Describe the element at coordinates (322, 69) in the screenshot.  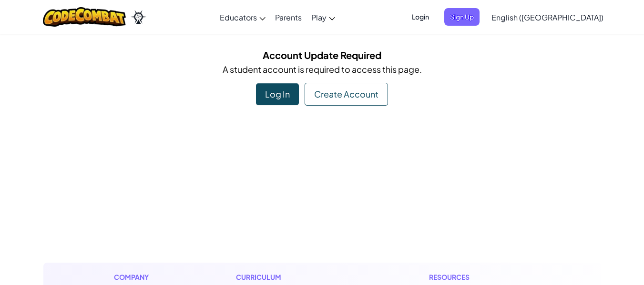
I see `p: A student account is required to access this page.` at that location.